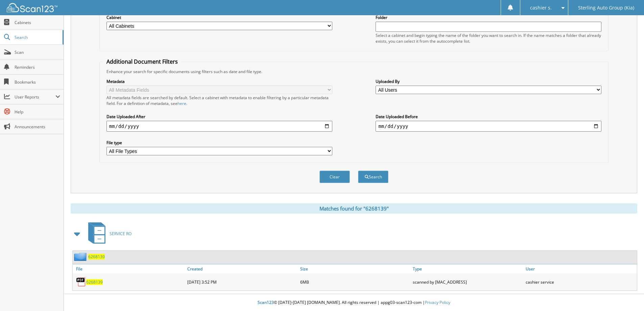  What do you see at coordinates (37, 37) in the screenshot?
I see `span: Search` at bounding box center [37, 37].